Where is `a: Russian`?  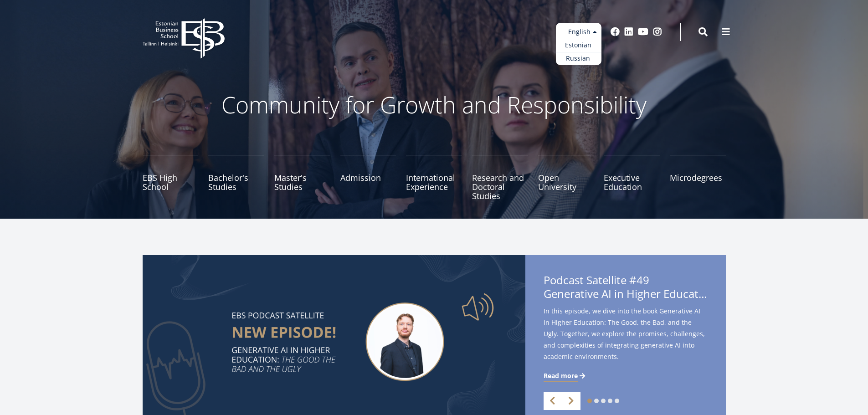 a: Russian is located at coordinates (579, 58).